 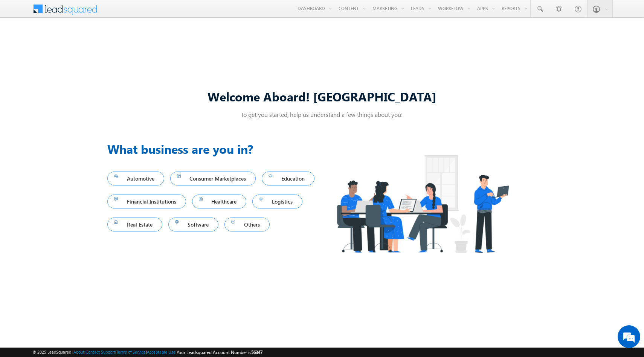 What do you see at coordinates (247, 225) in the screenshot?
I see `span: Others` at bounding box center [247, 225].